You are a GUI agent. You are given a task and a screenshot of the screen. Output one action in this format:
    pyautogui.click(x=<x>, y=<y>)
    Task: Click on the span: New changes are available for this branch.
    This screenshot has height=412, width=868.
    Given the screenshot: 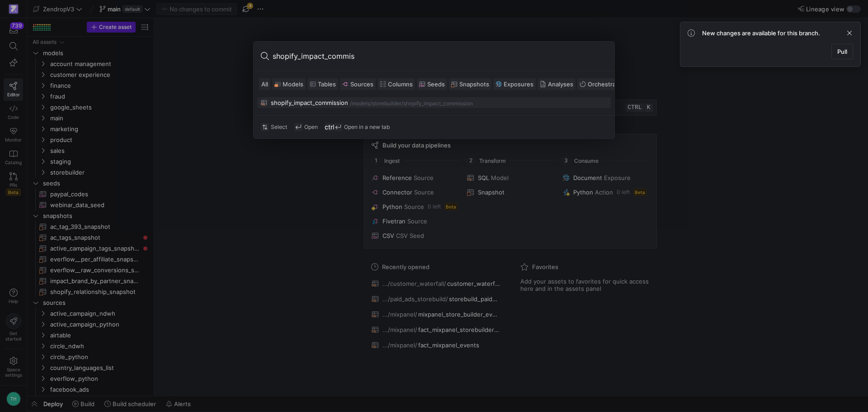 What is the action you would take?
    pyautogui.click(x=761, y=33)
    